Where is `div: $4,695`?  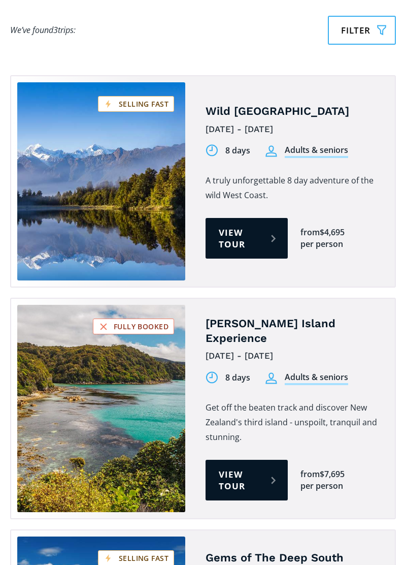
div: $4,695 is located at coordinates (332, 232).